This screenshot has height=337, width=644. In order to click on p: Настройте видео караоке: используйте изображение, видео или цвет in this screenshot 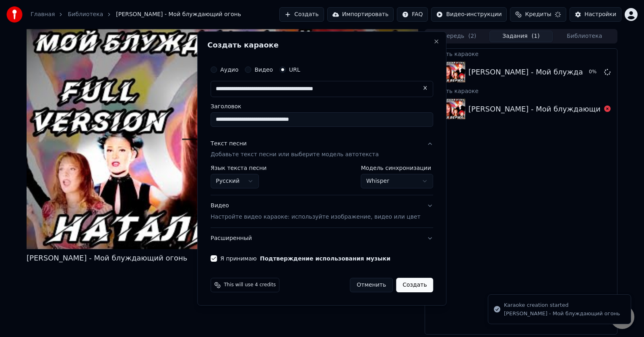, I will do `click(315, 217)`.